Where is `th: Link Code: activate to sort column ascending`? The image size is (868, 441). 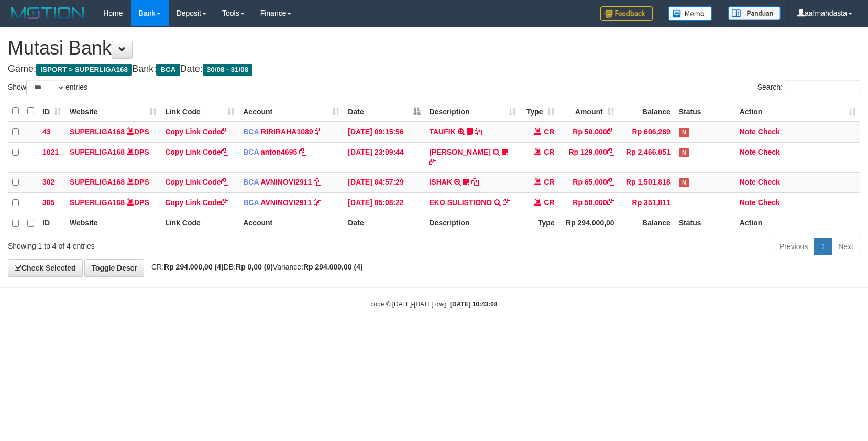 th: Link Code: activate to sort column ascending is located at coordinates (200, 111).